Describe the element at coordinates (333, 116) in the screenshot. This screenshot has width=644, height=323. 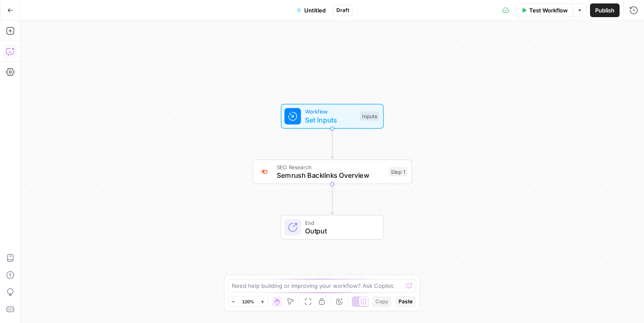
I see `div: WorkflowSet InputsInputs` at that location.